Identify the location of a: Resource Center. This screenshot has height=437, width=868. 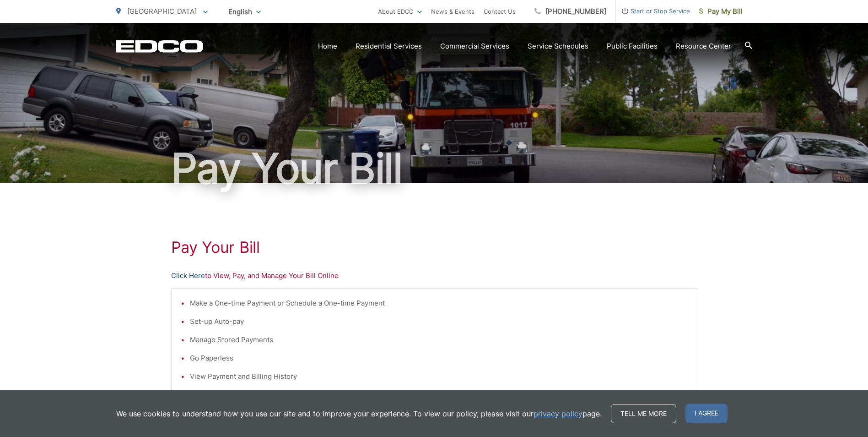
(703, 46).